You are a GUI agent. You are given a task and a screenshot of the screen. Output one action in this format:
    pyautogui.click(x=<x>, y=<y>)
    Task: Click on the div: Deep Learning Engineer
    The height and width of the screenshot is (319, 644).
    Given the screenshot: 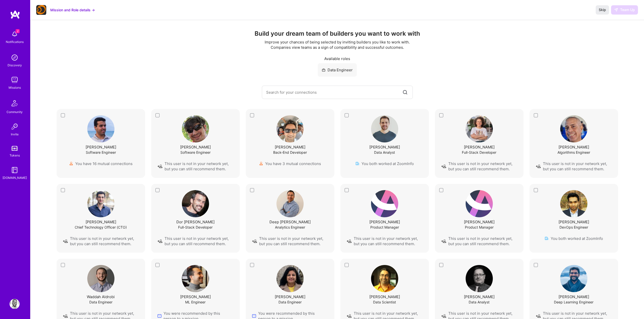 What is the action you would take?
    pyautogui.click(x=574, y=302)
    